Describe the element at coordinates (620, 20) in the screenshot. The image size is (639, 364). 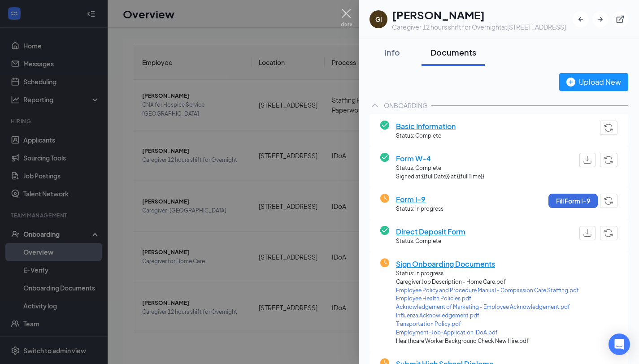
I see `button: ExternalLink` at that location.